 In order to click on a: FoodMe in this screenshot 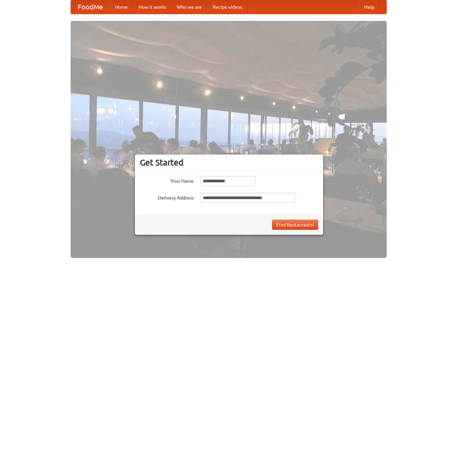, I will do `click(90, 7)`.